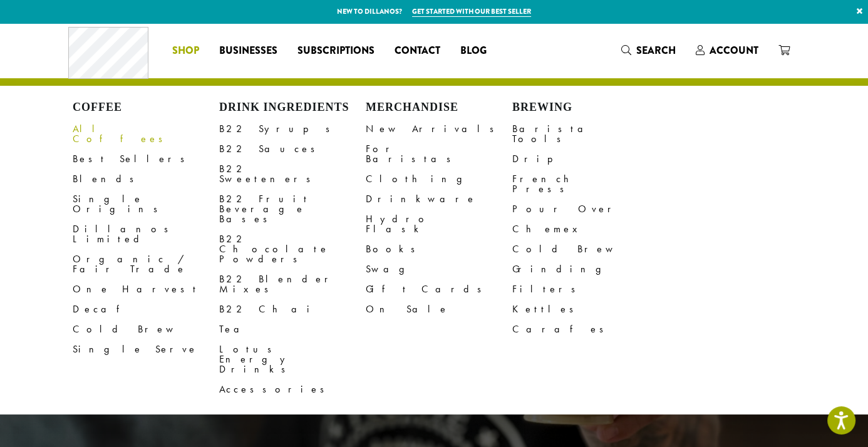 This screenshot has height=447, width=868. I want to click on a: Filters, so click(586, 289).